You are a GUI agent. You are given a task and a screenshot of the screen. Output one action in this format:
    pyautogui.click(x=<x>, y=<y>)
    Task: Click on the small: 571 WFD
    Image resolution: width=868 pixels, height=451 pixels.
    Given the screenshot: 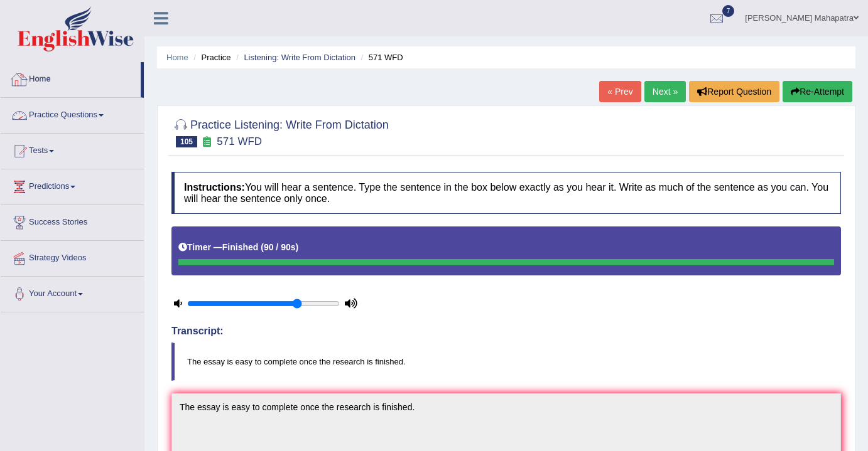 What is the action you would take?
    pyautogui.click(x=239, y=141)
    